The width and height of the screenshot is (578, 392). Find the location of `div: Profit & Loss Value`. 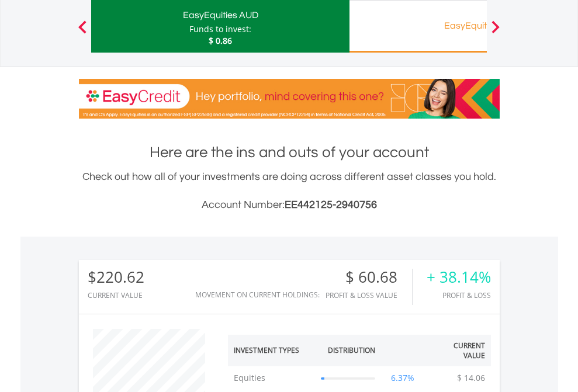

div: Profit & Loss Value is located at coordinates (369, 295).